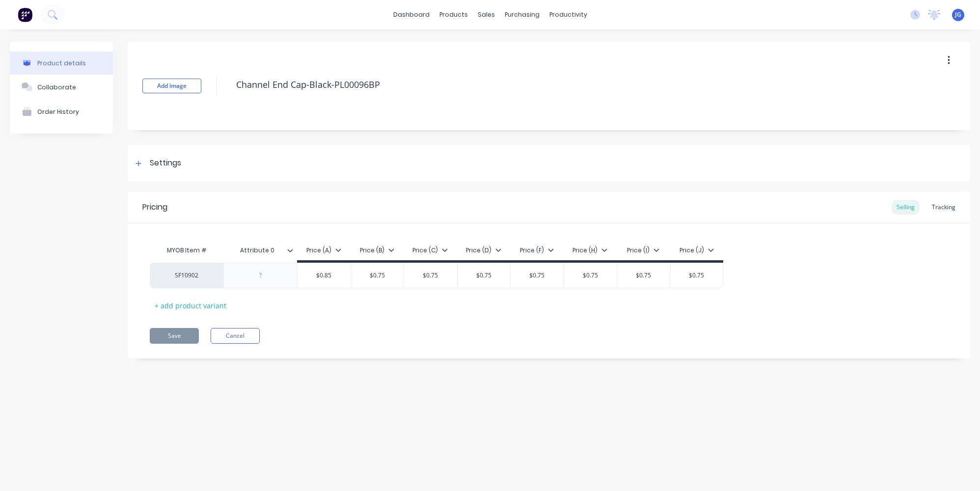 Image resolution: width=980 pixels, height=491 pixels. Describe the element at coordinates (377, 250) in the screenshot. I see `div: Price (B)` at that location.